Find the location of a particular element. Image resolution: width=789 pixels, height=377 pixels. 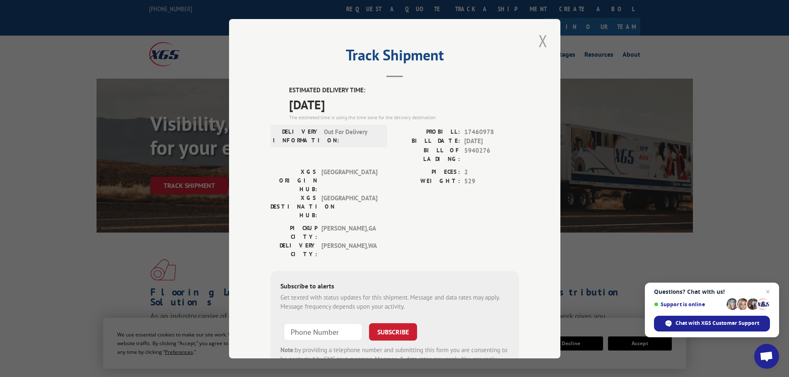

a: Open chat is located at coordinates (766, 356).